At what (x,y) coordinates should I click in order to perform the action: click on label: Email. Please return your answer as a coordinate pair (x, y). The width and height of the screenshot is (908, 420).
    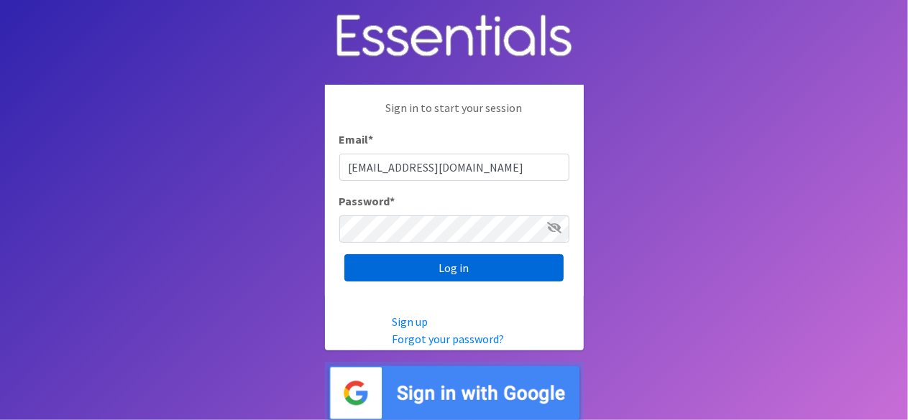
    Looking at the image, I should click on (356, 139).